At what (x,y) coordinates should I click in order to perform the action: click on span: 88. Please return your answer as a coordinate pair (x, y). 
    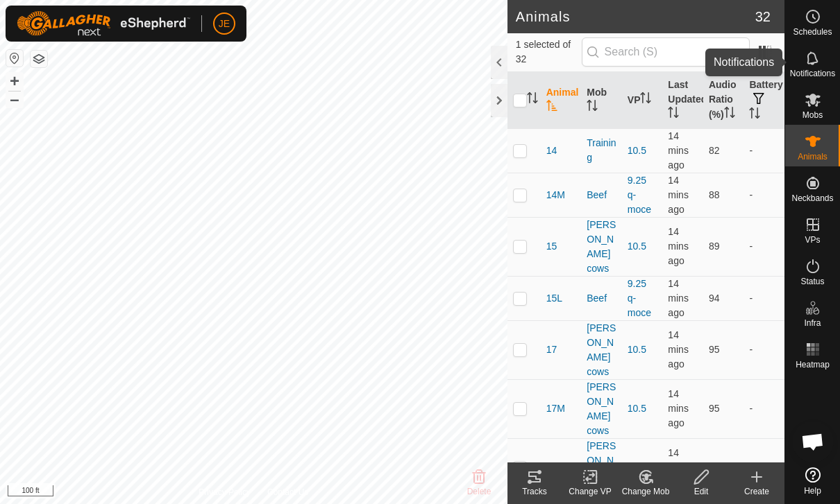
    Looking at the image, I should click on (714, 195).